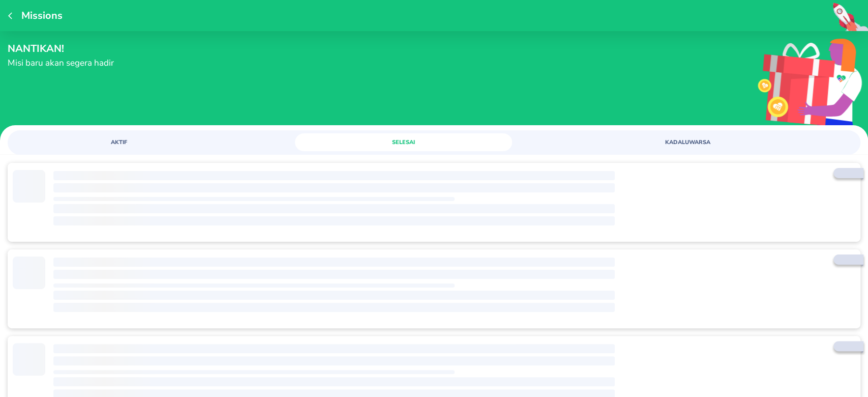 The image size is (868, 397). Describe the element at coordinates (119, 142) in the screenshot. I see `span: AKTIF` at that location.